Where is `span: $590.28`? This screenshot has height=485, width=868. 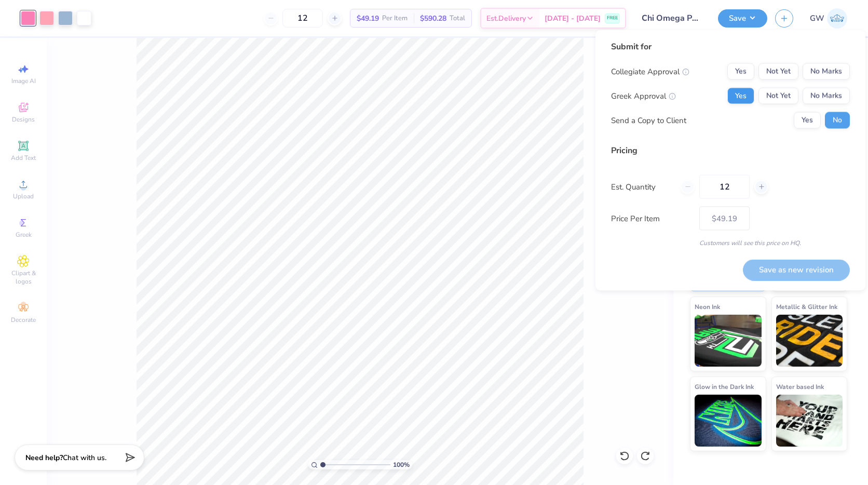
span: $590.28 is located at coordinates (433, 18).